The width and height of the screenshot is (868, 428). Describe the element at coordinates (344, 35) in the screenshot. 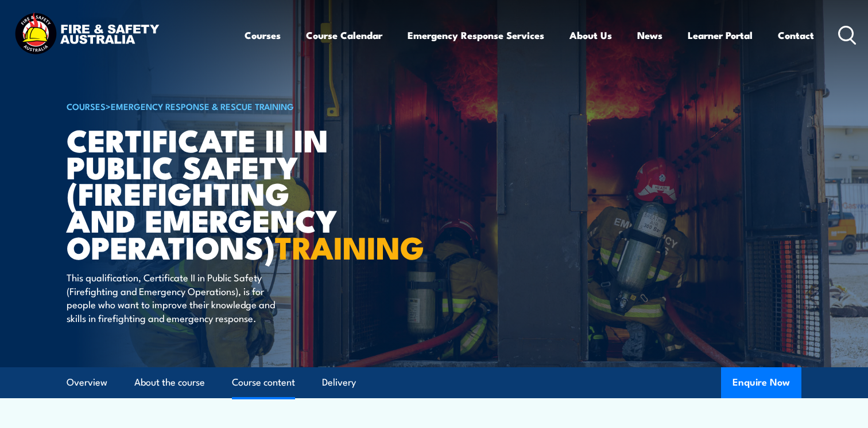

I see `a: Course Calendar` at that location.